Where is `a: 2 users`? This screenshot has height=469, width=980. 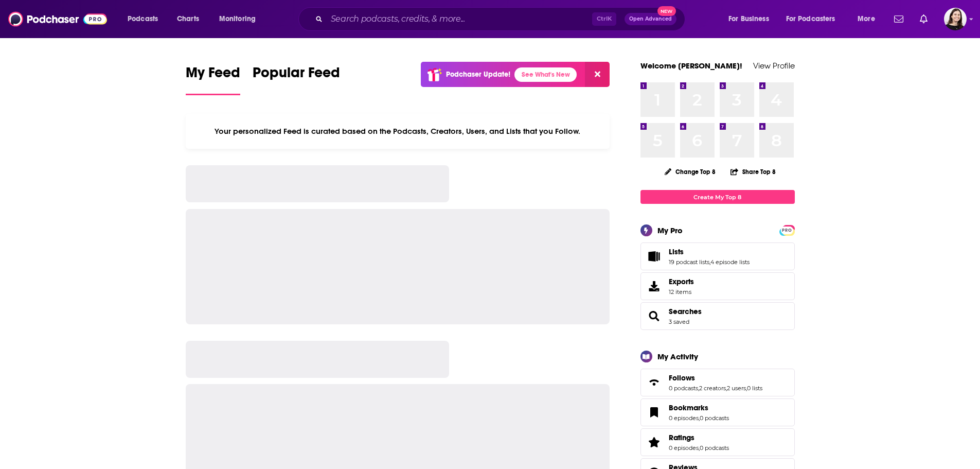
a: 2 users is located at coordinates (736, 388).